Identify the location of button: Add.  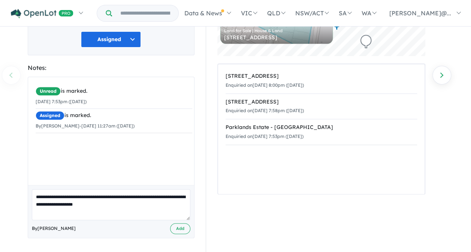
(180, 229).